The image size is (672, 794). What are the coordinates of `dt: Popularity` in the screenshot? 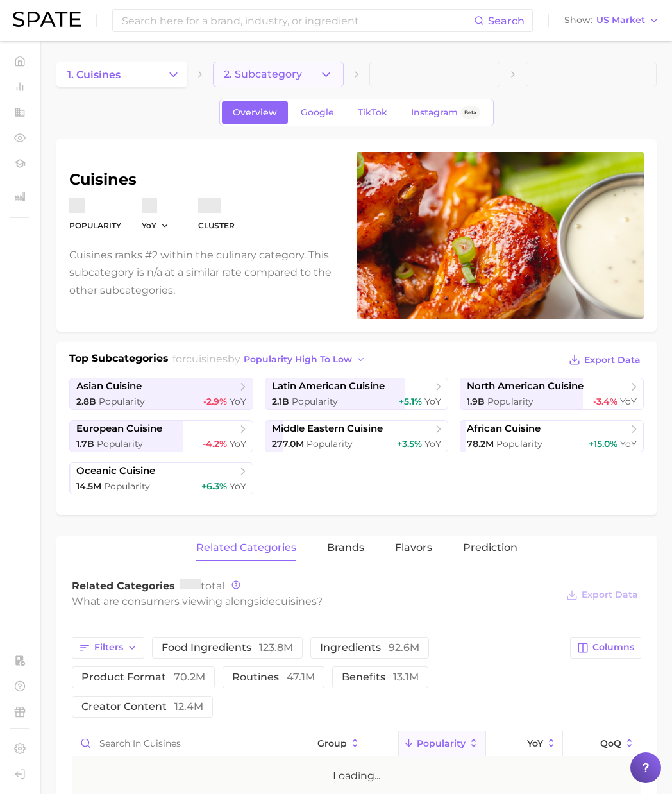 It's located at (95, 226).